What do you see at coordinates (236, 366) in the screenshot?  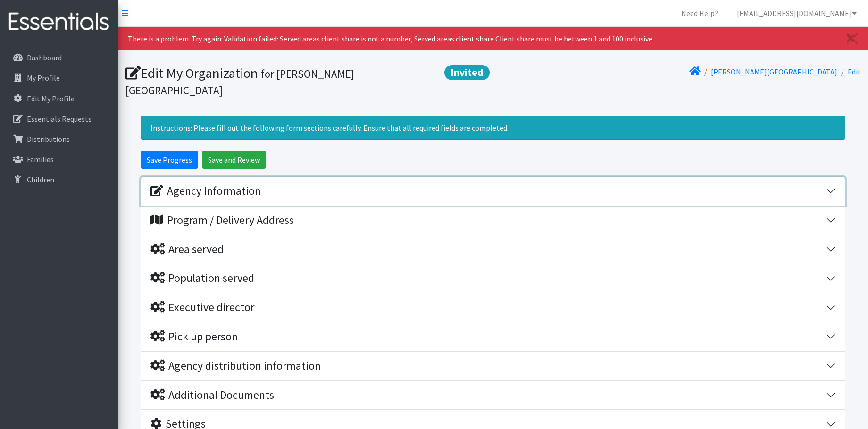 I see `div: Agency distribution information` at bounding box center [236, 366].